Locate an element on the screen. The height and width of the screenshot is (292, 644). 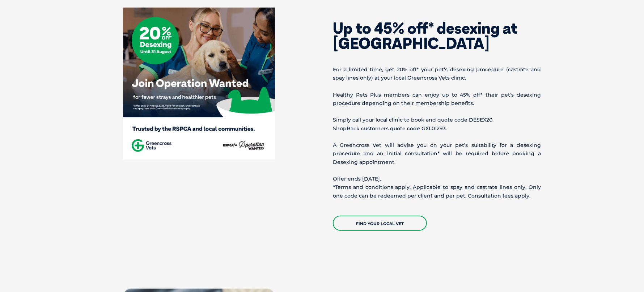
a: Find your local vet is located at coordinates (380, 223).